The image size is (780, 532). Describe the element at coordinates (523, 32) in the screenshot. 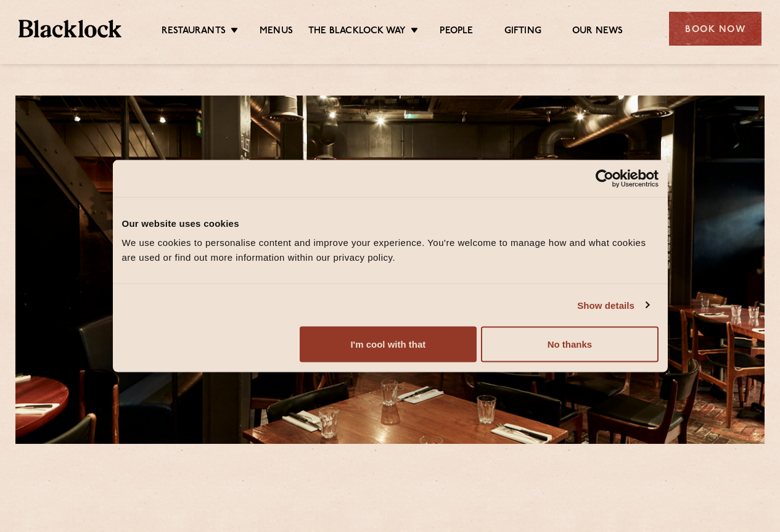

I see `a: Gifting` at that location.